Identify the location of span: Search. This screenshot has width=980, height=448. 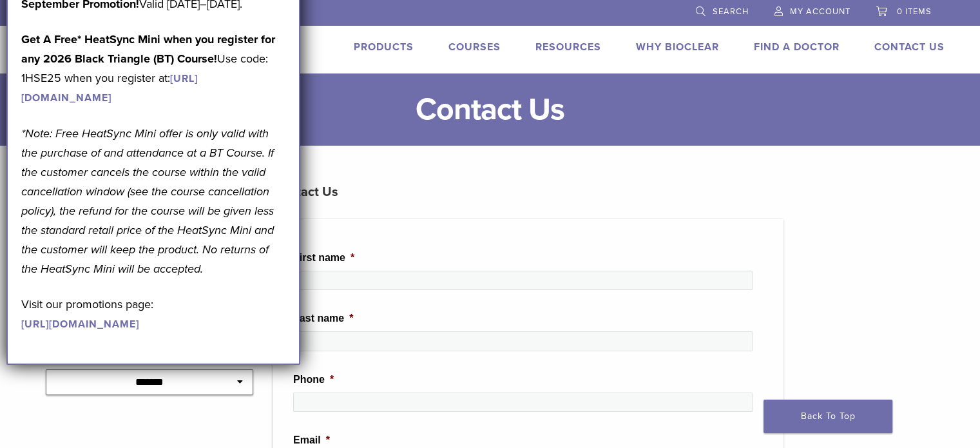
(731, 12).